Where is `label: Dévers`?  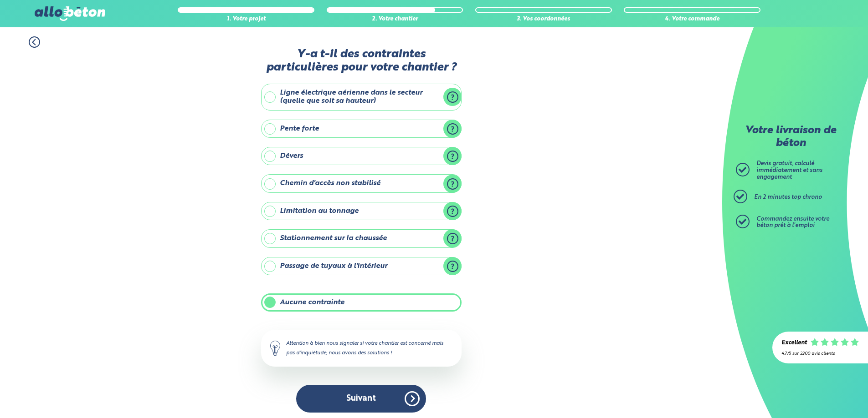 label: Dévers is located at coordinates (361, 156).